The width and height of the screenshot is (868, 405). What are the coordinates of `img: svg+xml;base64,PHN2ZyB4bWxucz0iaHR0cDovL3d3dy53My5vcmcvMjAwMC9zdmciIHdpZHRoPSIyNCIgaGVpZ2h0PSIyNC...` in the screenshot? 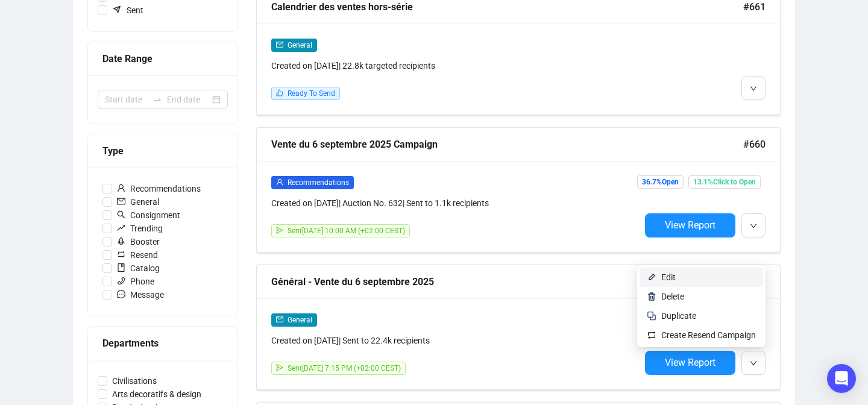 It's located at (652, 316).